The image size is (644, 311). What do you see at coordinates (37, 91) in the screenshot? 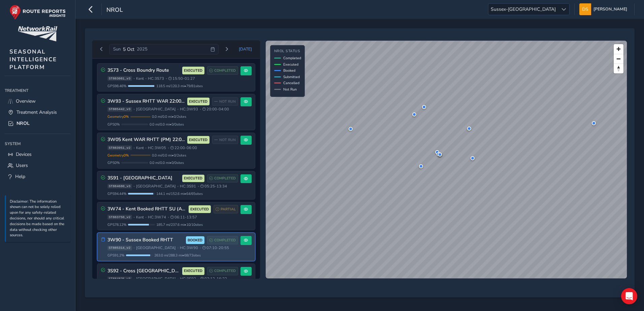
I see `div: Treatment` at bounding box center [37, 91].